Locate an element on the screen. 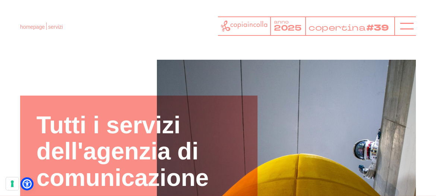  tspan: anno is located at coordinates (281, 22).